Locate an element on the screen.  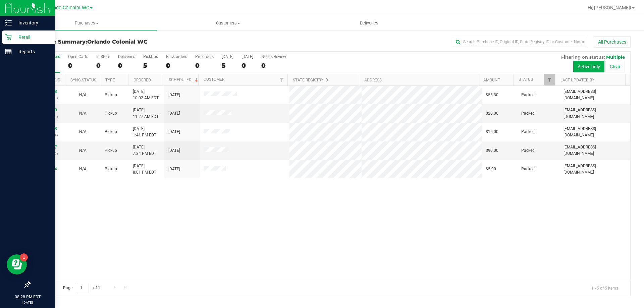
span: Purchases is located at coordinates (87, 23).